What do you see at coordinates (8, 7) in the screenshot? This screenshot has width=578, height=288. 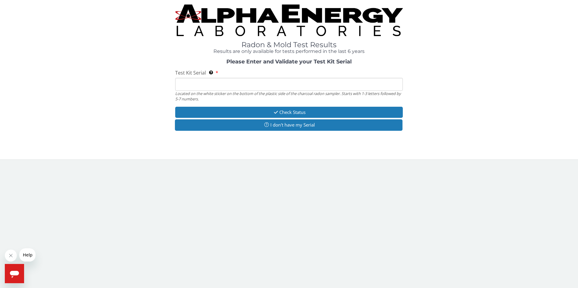 I see `span: Help` at bounding box center [8, 7].